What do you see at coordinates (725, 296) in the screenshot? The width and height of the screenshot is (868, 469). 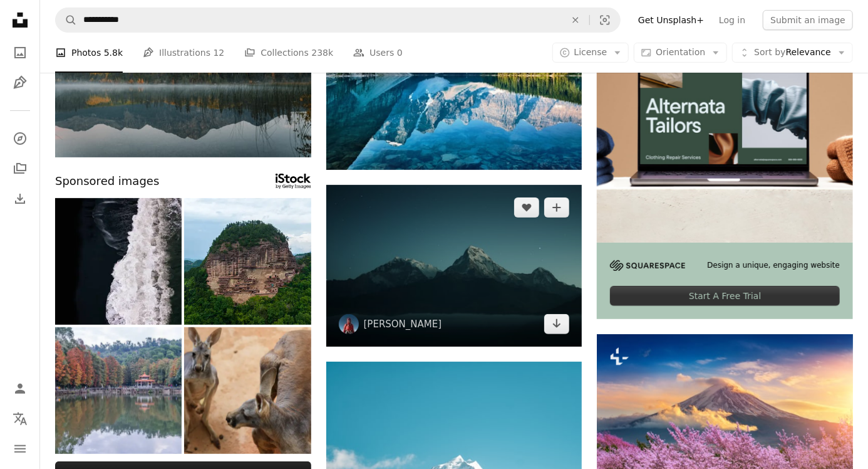 I see `div: Start A Free Trial` at bounding box center [725, 296].